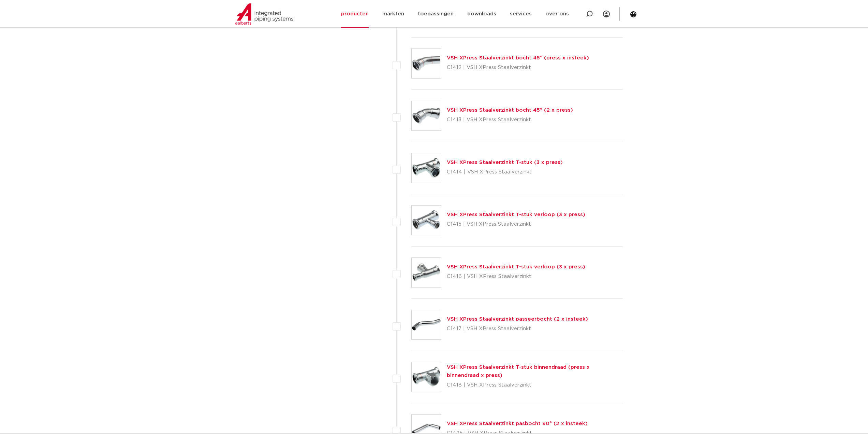 This screenshot has width=868, height=434. What do you see at coordinates (505, 162) in the screenshot?
I see `a: VSH XPress Staalverzinkt T-stuk (3 x press)` at bounding box center [505, 162].